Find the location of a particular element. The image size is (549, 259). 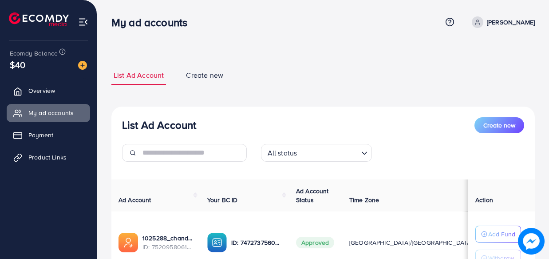

span: Overview is located at coordinates (42, 91).